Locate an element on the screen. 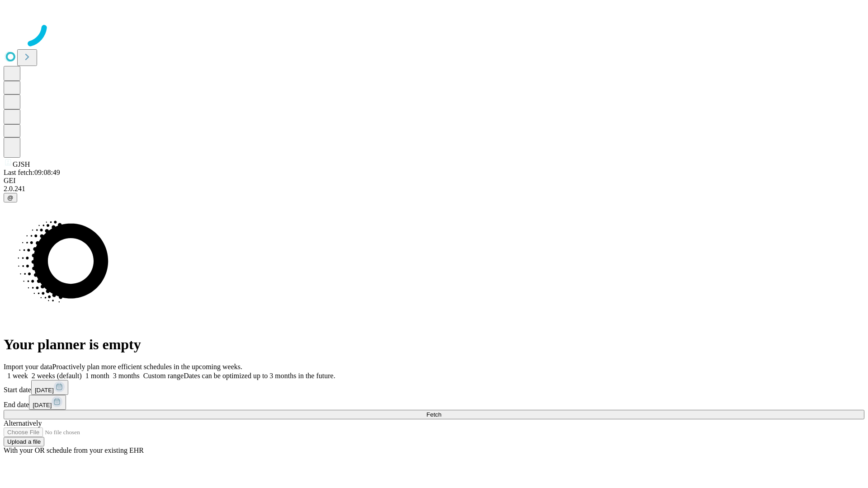  span: Proactively plan more efficient schedules in the upcoming weeks. is located at coordinates (147, 366).